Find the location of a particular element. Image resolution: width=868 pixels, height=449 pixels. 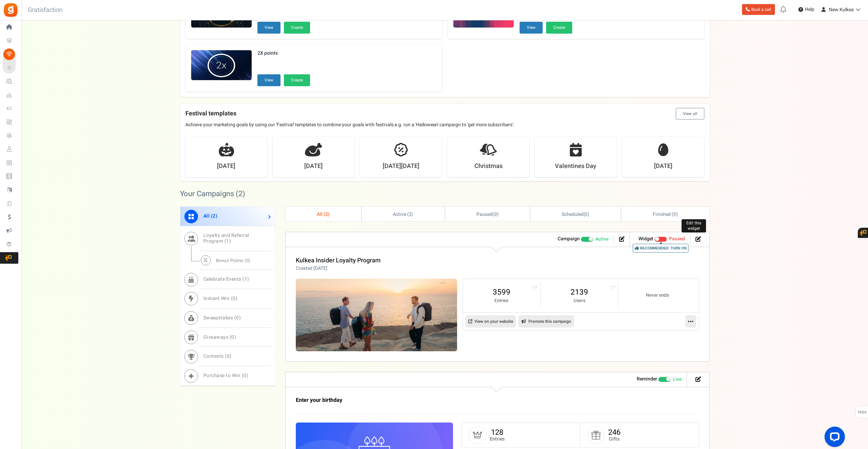

span: Instant Win ( ) is located at coordinates (221, 298).